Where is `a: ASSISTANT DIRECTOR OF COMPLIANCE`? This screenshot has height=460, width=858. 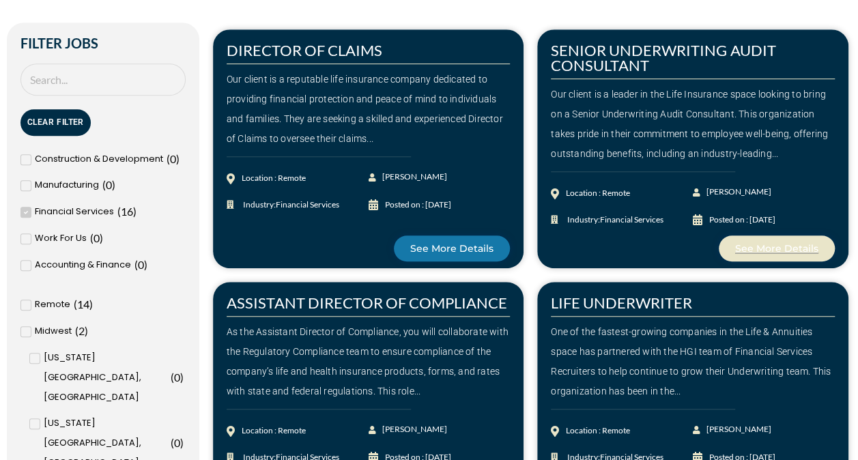 a: ASSISTANT DIRECTOR OF COMPLIANCE is located at coordinates (366, 302).